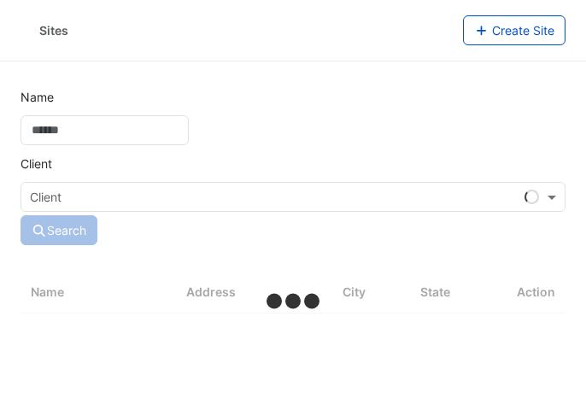  What do you see at coordinates (535, 292) in the screenshot?
I see `span: Action` at bounding box center [535, 292].